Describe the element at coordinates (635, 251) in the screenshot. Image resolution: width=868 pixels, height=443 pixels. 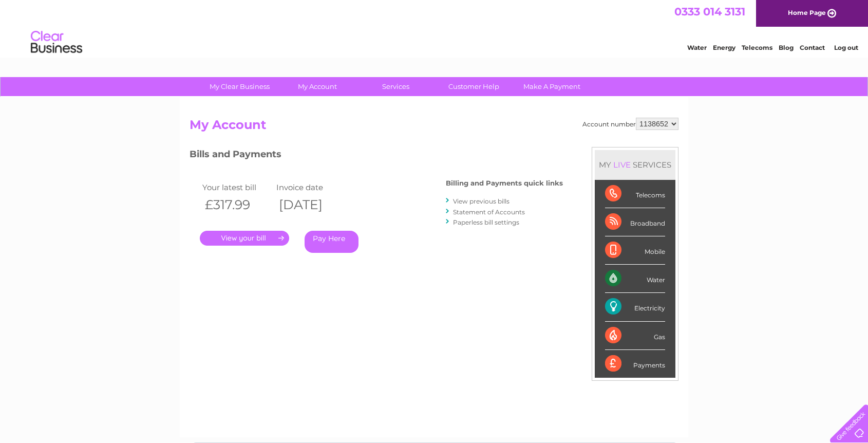
I see `div: Mobile` at that location.